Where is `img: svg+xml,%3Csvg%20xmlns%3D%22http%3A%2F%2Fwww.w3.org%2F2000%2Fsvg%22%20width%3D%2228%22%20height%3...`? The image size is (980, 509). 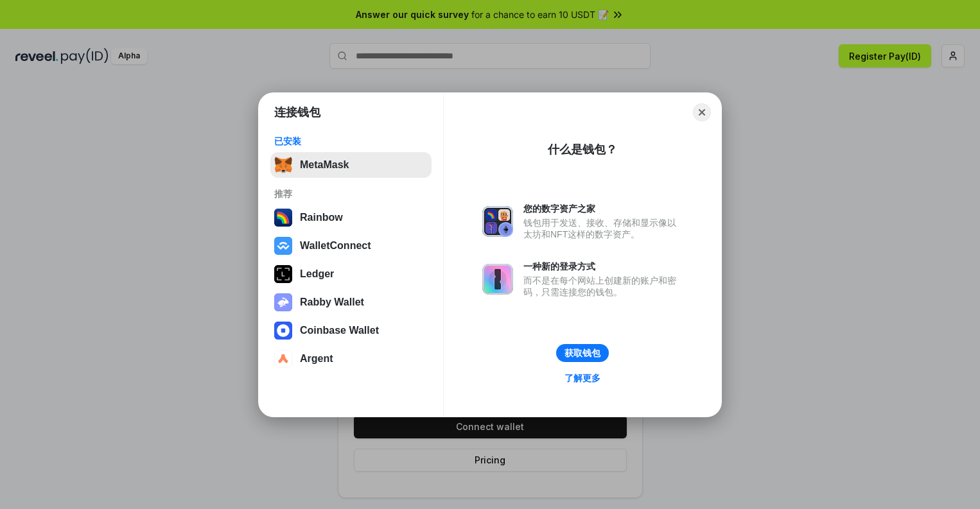 img: svg+xml,%3Csvg%20xmlns%3D%22http%3A%2F%2Fwww.w3.org%2F2000%2Fsvg%22%20width%3D%2228%22%20height%3... is located at coordinates (283, 274).